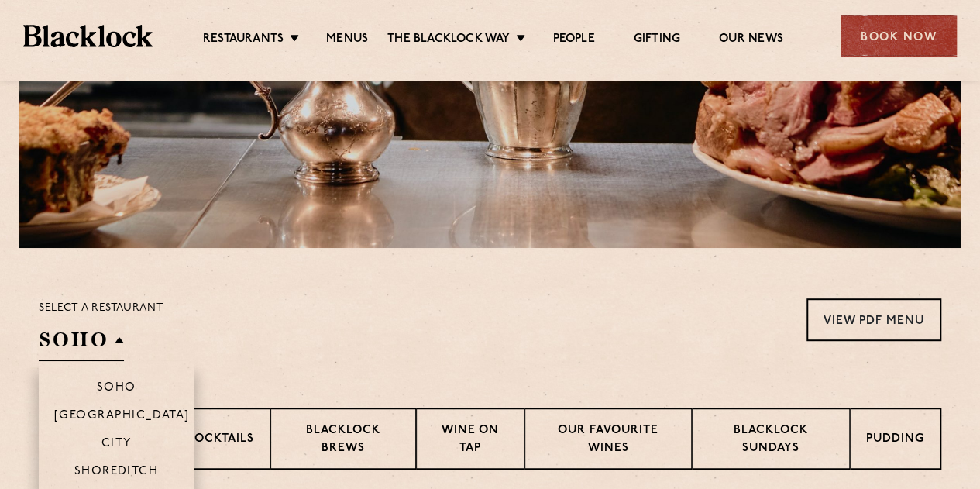  Describe the element at coordinates (343, 441) in the screenshot. I see `p: Blacklock Brews` at that location.